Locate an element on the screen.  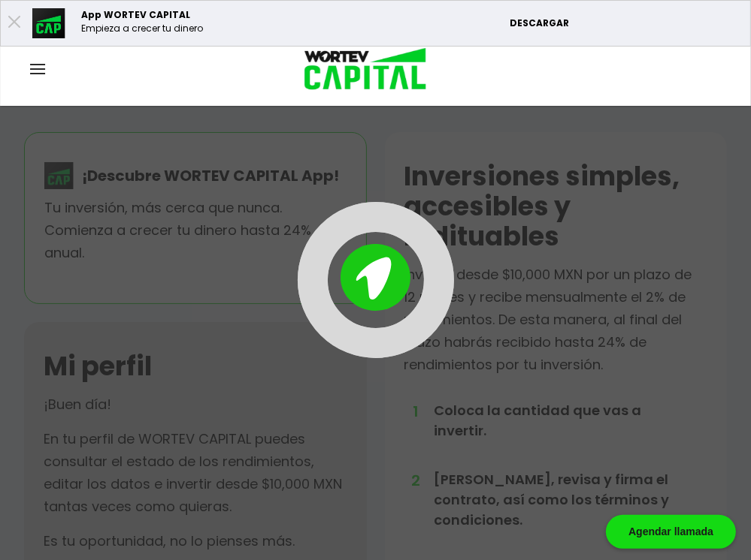
p: App WORTEV CAPITAL is located at coordinates (142, 15).